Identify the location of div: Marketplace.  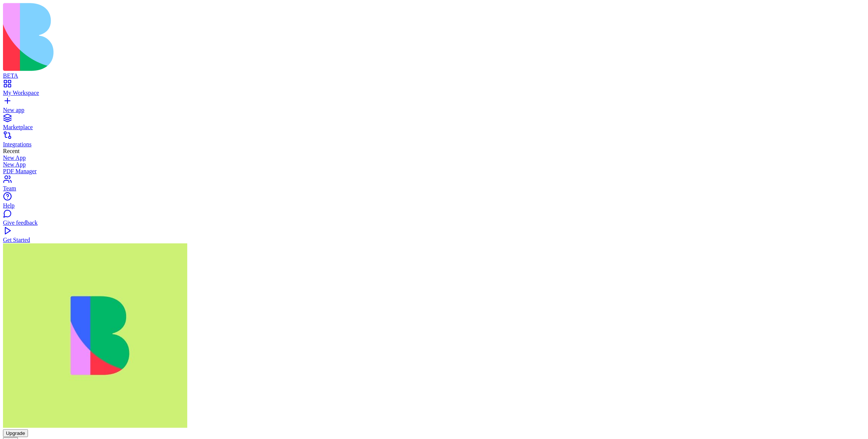
(434, 127).